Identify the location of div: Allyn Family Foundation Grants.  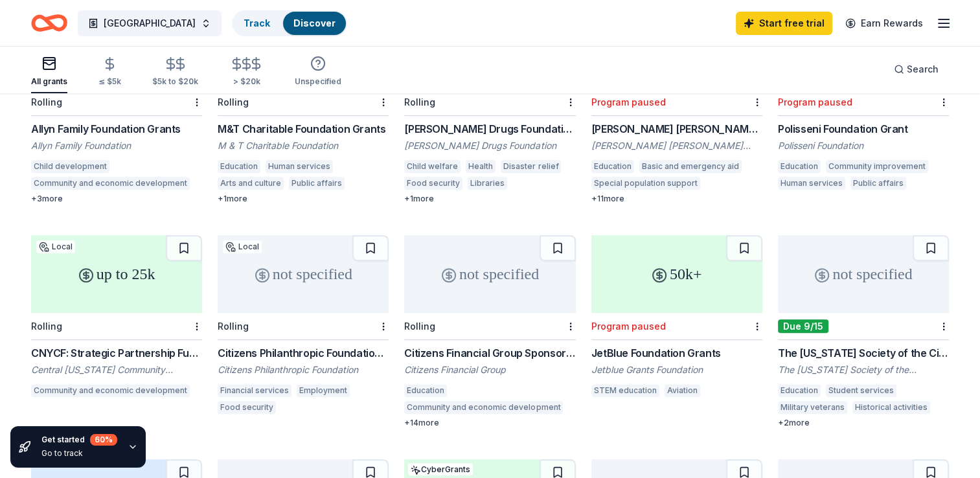
(117, 129).